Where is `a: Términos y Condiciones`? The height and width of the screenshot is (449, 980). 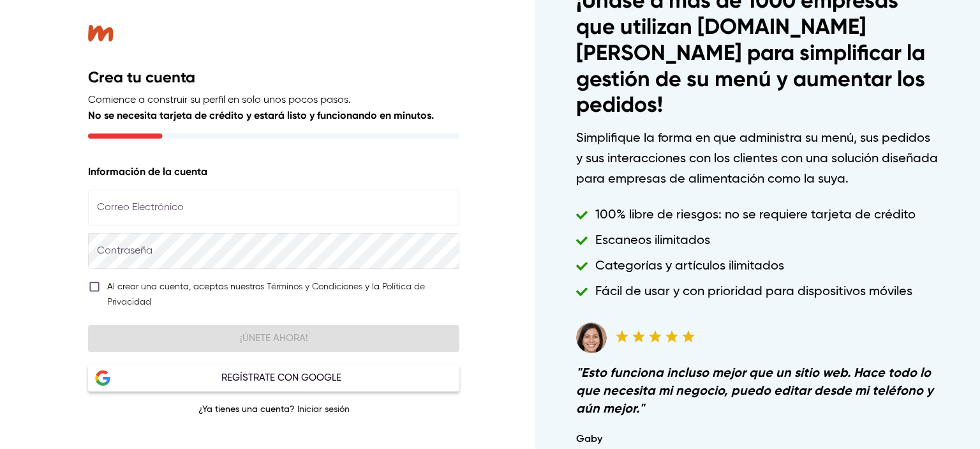 a: Términos y Condiciones is located at coordinates (314, 287).